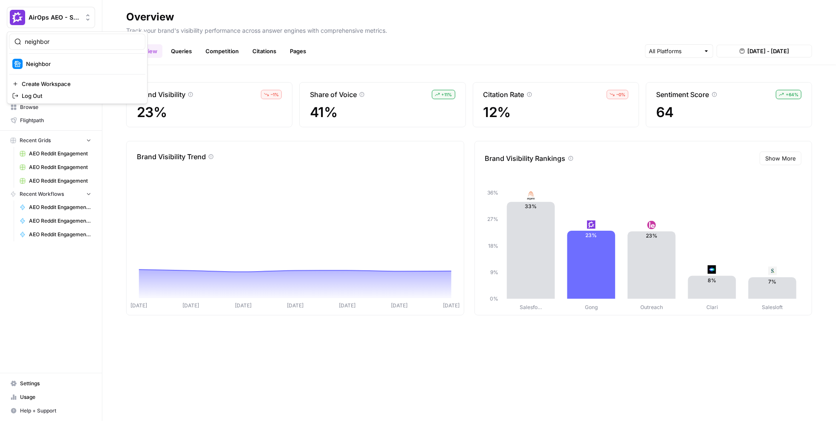 Image resolution: width=836 pixels, height=421 pixels. Describe the element at coordinates (674, 51) in the screenshot. I see `input: All Platforms` at that location.